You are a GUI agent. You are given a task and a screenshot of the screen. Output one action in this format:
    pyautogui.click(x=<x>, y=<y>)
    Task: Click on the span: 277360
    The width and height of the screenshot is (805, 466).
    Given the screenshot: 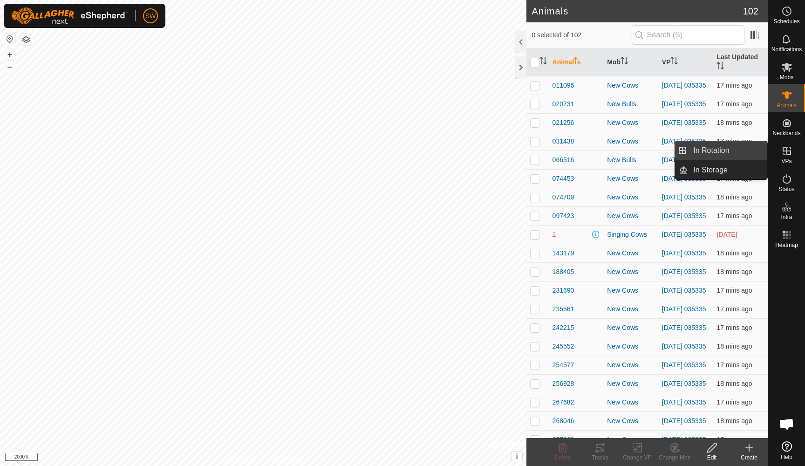 What is the action you would take?
    pyautogui.click(x=563, y=439)
    